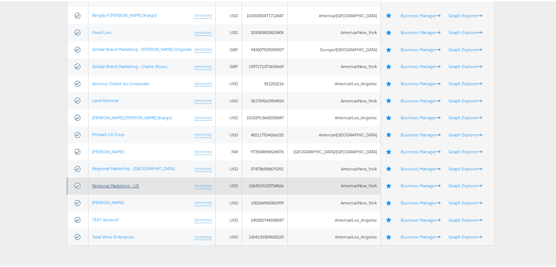  I want to click on td: 100266950083399, so click(265, 201).